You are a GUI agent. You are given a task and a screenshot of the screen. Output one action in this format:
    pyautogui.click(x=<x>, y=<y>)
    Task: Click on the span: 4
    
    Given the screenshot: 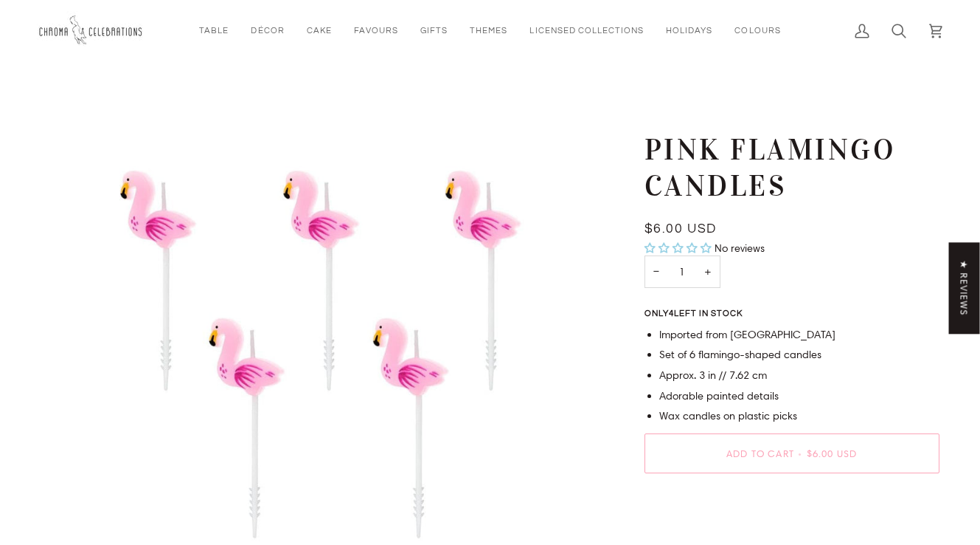 What is the action you would take?
    pyautogui.click(x=671, y=313)
    